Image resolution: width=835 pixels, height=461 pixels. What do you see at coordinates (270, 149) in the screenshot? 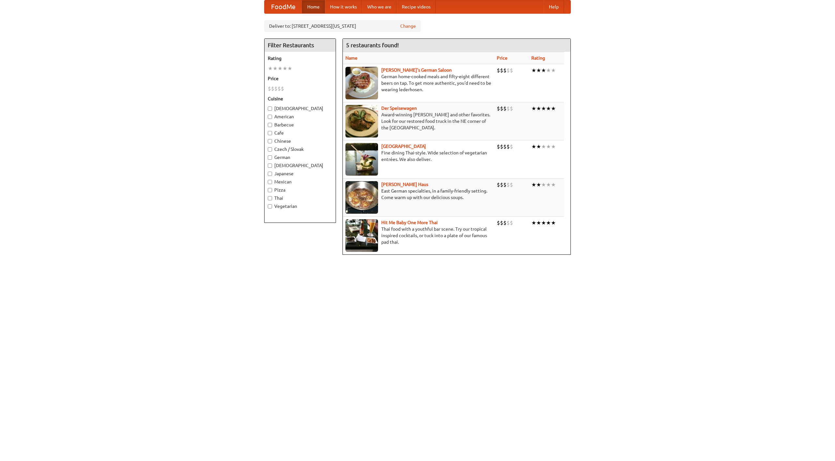
I see `input: Czech / Slovak` at bounding box center [270, 149].